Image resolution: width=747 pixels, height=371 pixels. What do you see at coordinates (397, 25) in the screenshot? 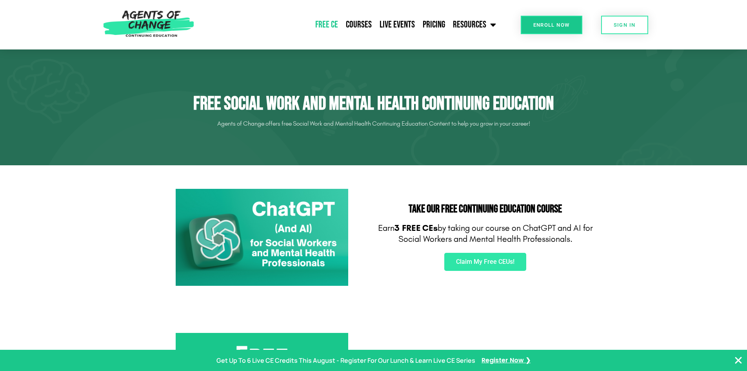
I see `a: Live Events` at bounding box center [397, 25].